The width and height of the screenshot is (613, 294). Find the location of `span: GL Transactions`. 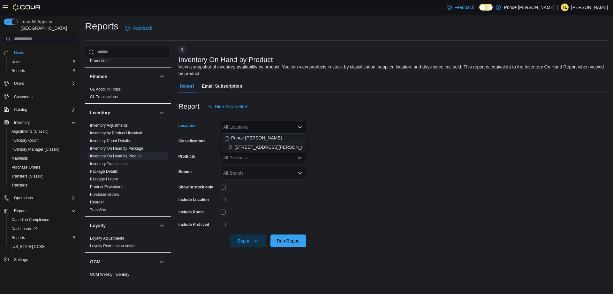

span: GL Transactions is located at coordinates (104, 97).